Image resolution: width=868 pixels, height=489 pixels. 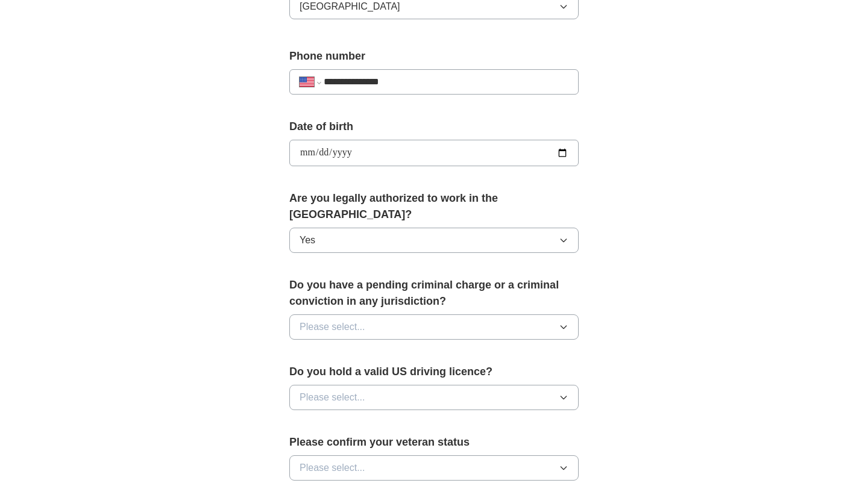 What do you see at coordinates (434, 294) in the screenshot?
I see `label: Do you have a pending criminal charge or a criminal conviction in any jurisdiction?` at bounding box center [434, 294].